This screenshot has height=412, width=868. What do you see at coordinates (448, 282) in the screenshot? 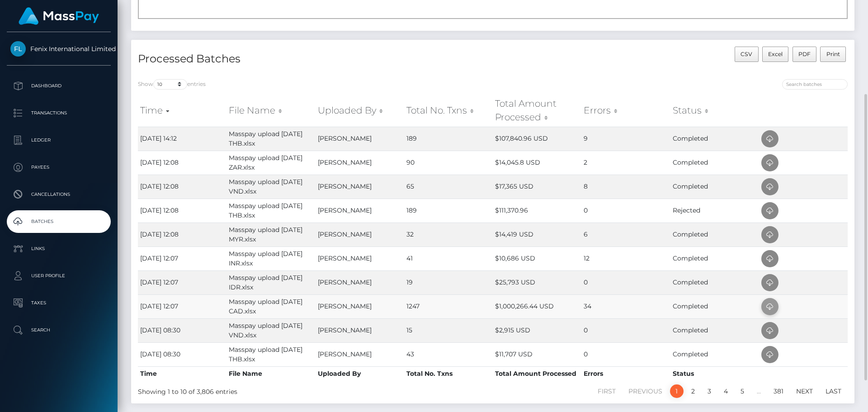
I see `td: 19` at bounding box center [448, 282].